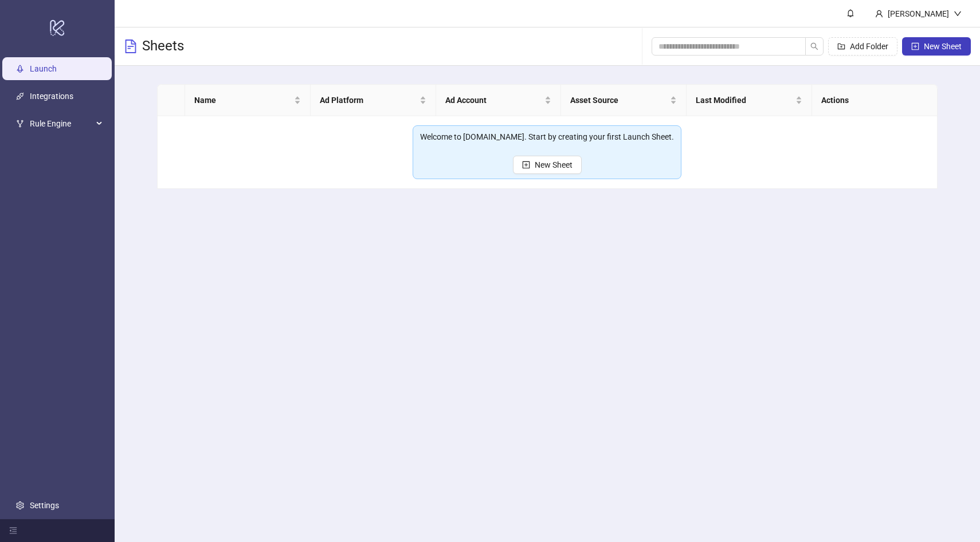 Image resolution: width=980 pixels, height=542 pixels. What do you see at coordinates (243, 100) in the screenshot?
I see `span: Name` at bounding box center [243, 100].